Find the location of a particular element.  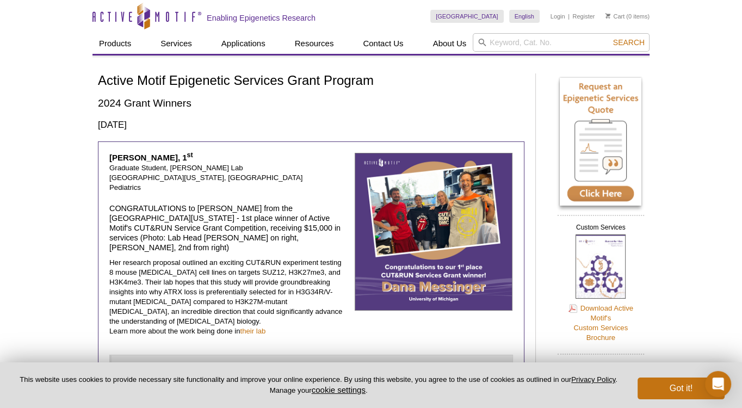

a: their lab is located at coordinates (252, 331).